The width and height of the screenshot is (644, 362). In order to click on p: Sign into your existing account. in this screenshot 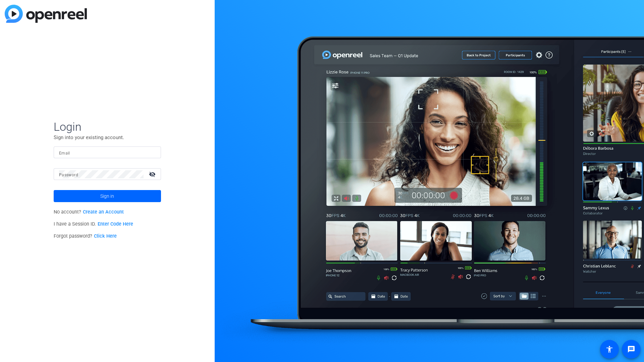, I will do `click(107, 137)`.